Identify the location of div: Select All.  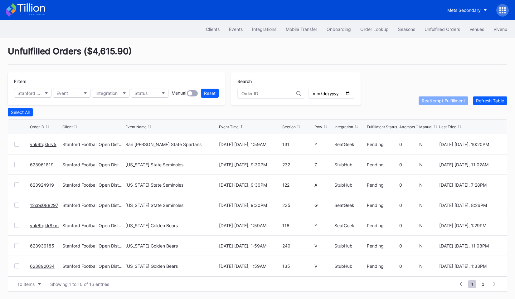
(20, 112).